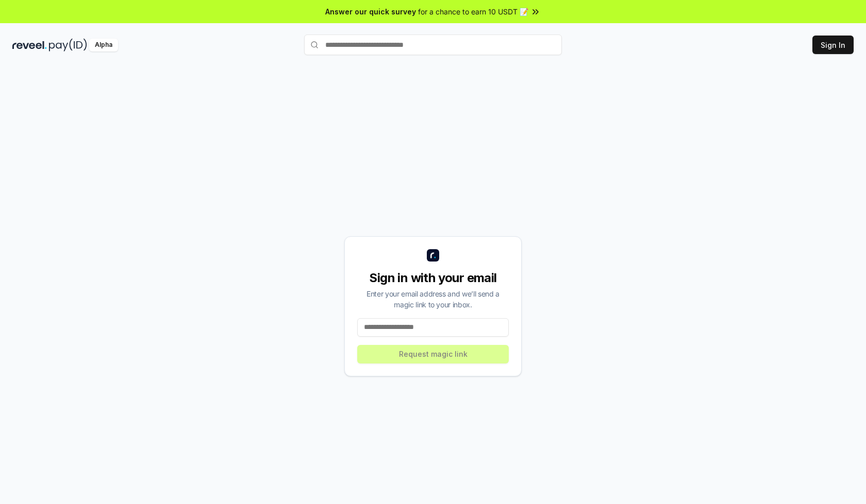  I want to click on img: logo_small, so click(433, 256).